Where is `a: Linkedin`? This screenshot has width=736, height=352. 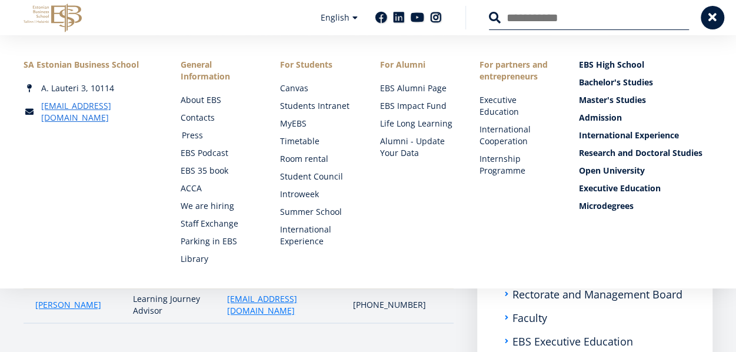
a: Linkedin is located at coordinates (399, 18).